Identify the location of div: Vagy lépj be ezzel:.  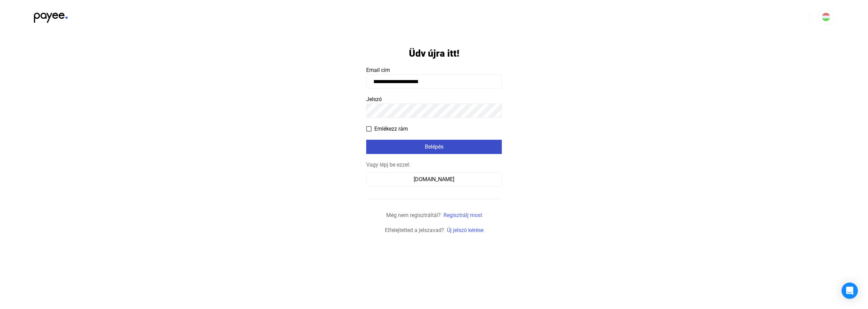
(434, 165).